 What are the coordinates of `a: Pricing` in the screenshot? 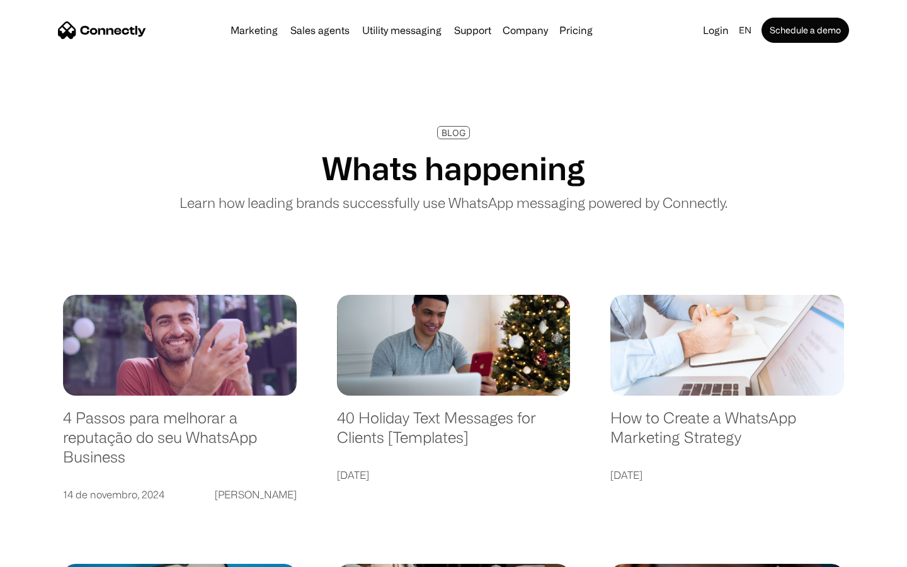 It's located at (576, 30).